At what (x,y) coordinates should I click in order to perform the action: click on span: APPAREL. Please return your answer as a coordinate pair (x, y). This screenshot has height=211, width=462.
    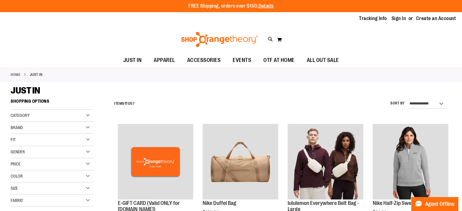
    Looking at the image, I should click on (165, 60).